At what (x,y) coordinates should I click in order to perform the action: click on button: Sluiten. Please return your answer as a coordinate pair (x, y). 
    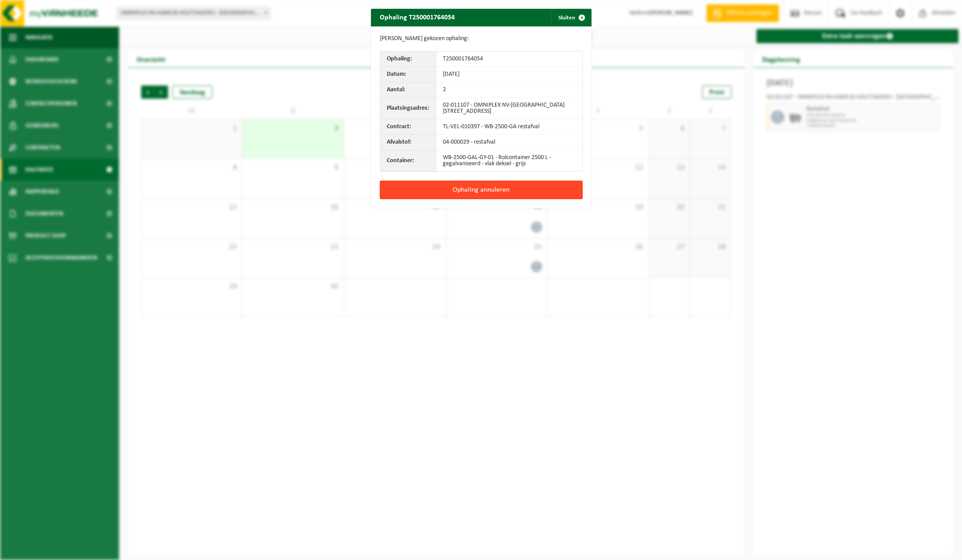
    Looking at the image, I should click on (571, 18).